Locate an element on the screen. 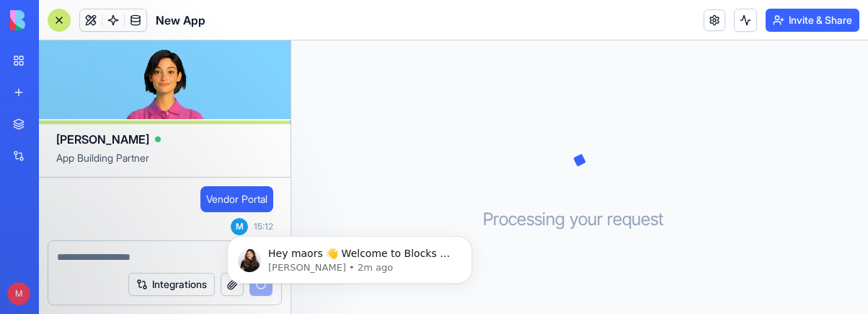  img: Profile image for Shelly is located at coordinates (44, 55).